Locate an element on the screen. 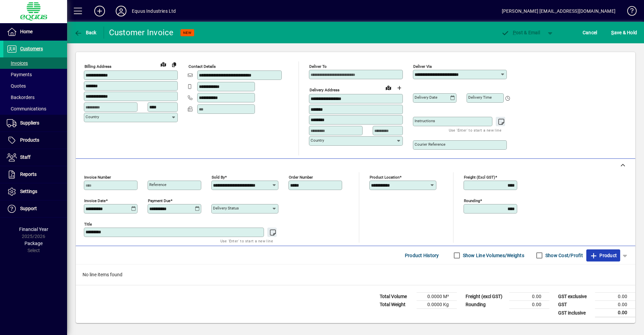  span: Product History is located at coordinates (422, 255).